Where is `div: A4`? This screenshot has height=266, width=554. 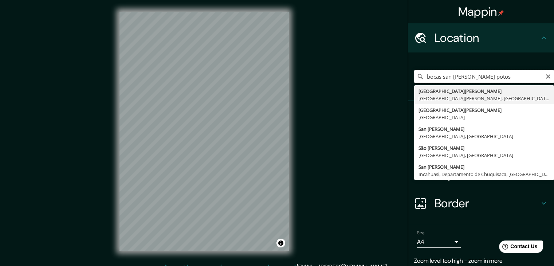 div: A4 is located at coordinates (439, 242).